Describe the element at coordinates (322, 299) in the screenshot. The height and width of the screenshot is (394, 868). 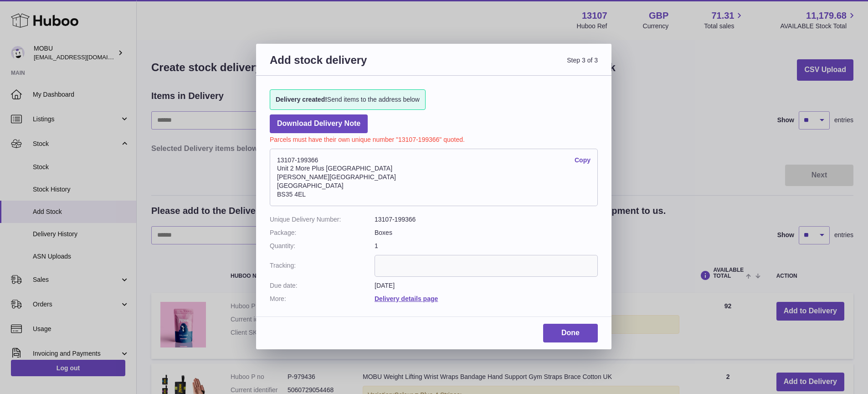
I see `dt: More:` at that location.